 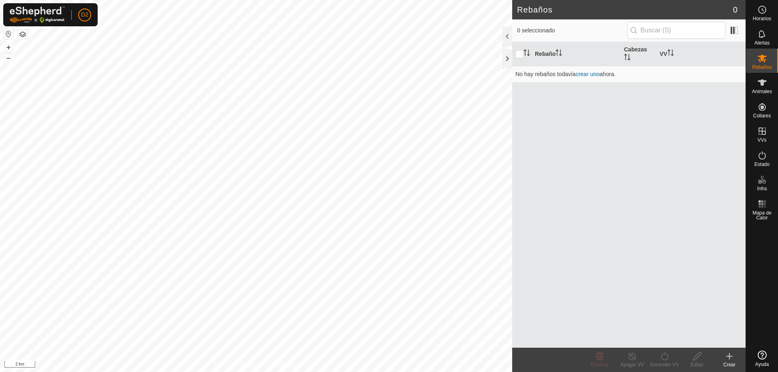 What do you see at coordinates (762, 365) in the screenshot?
I see `span: Ayuda` at bounding box center [762, 365].